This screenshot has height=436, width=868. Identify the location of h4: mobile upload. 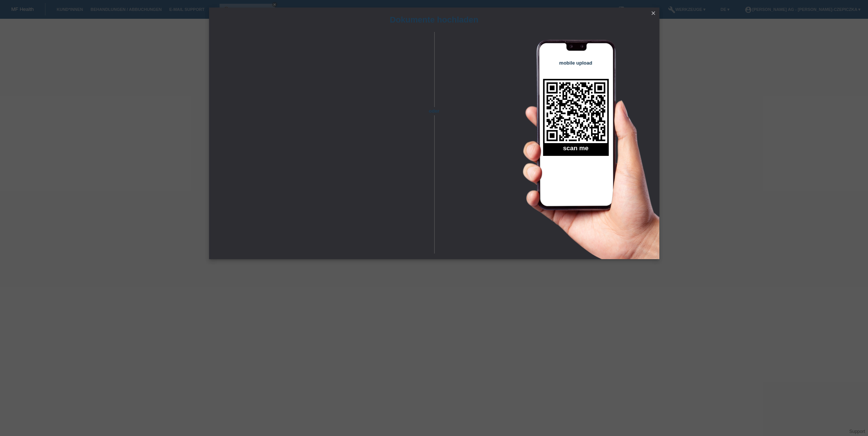
(576, 63).